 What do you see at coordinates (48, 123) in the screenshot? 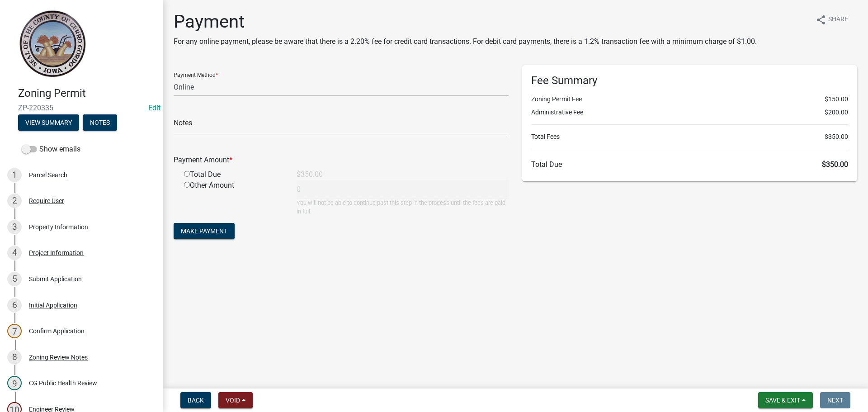
I see `wm-modal-confirm: Summary` at bounding box center [48, 123].